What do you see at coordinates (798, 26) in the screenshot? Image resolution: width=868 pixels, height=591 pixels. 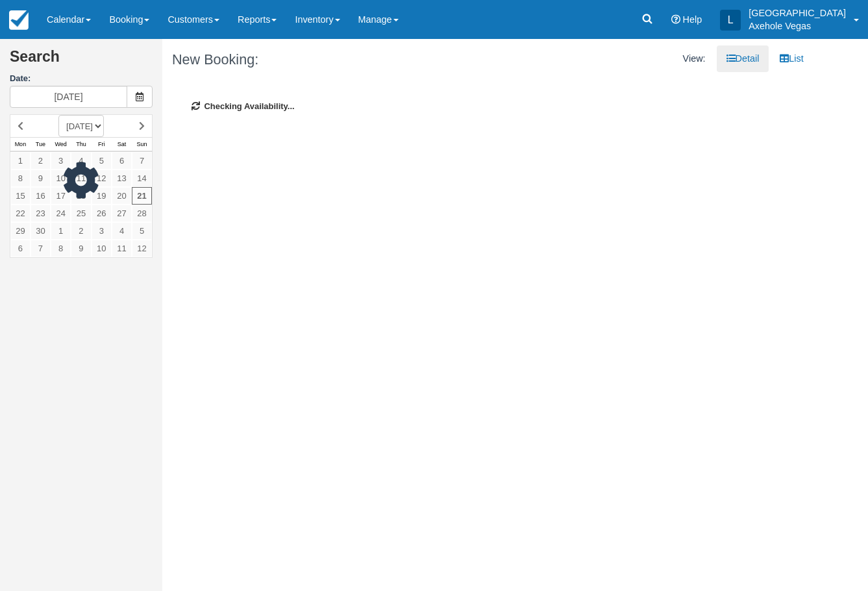 I see `p: Axehole Vegas` at bounding box center [798, 26].